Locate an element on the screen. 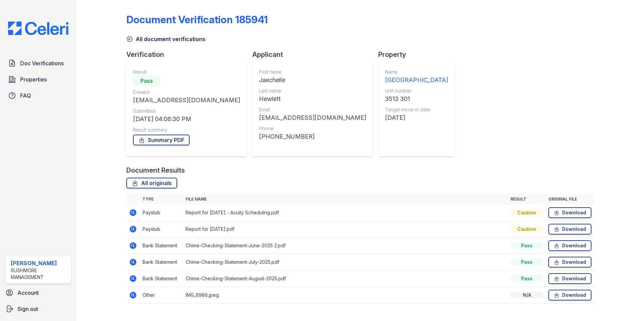  span: Doc Verifications is located at coordinates (42, 63).